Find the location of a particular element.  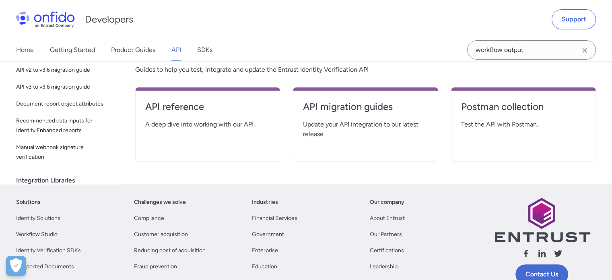

a: Follow us linkedin is located at coordinates (542, 254).